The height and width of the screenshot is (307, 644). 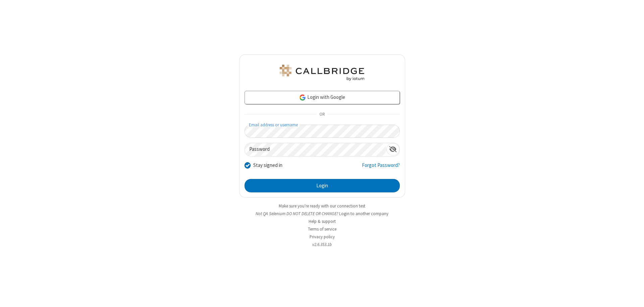 What do you see at coordinates (322, 237) in the screenshot?
I see `a: Privacy policy` at bounding box center [322, 237].